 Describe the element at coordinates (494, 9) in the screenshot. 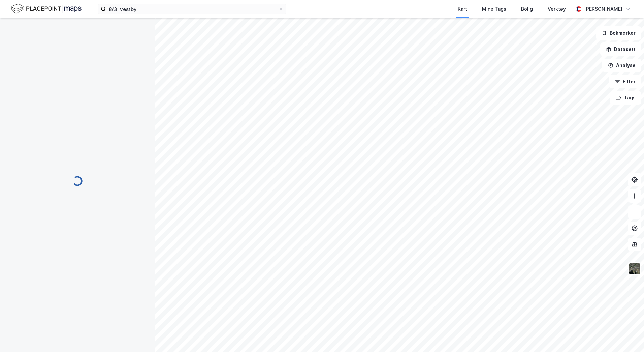

I see `div: Mine Tags` at that location.